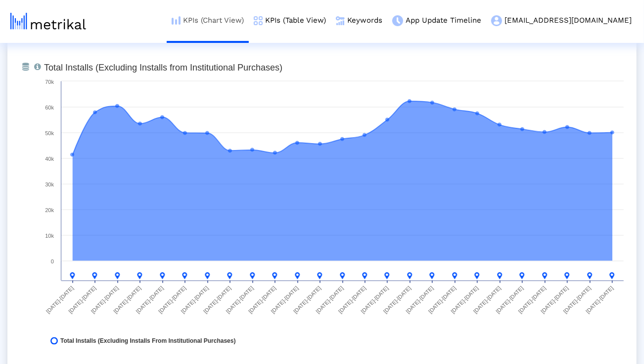 This screenshot has height=364, width=644. I want to click on img: keywords.png, so click(340, 21).